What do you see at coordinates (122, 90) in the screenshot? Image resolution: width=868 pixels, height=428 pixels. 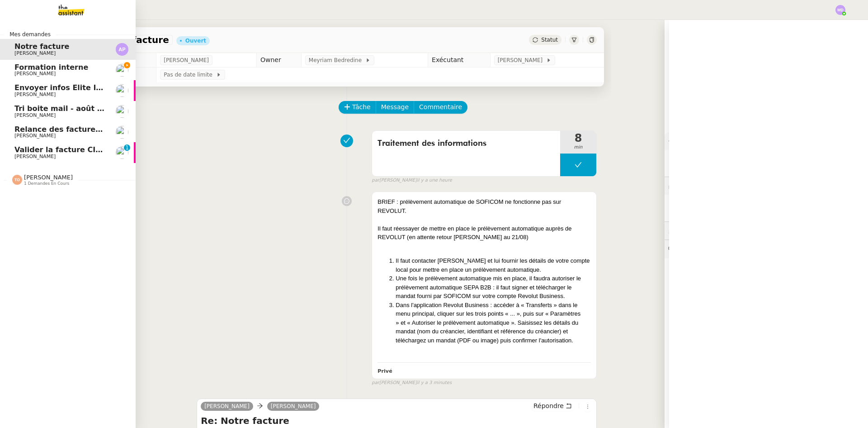 I see `img: users%2FDBF5gIzOT6MfpzgDQC7eMkIK8iA3%2Favatar%2Fd943ca6c-06ba-4e73-906b-d60e05e423d3` at bounding box center [122, 90].